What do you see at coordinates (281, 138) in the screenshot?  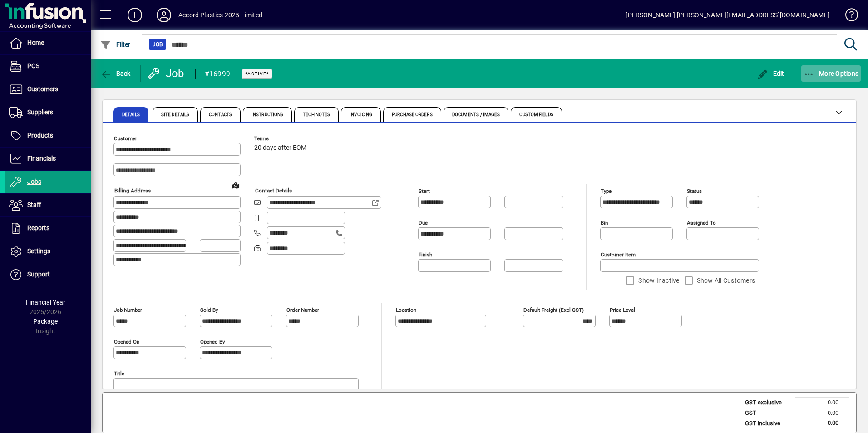 I see `span: Terms` at bounding box center [281, 138].